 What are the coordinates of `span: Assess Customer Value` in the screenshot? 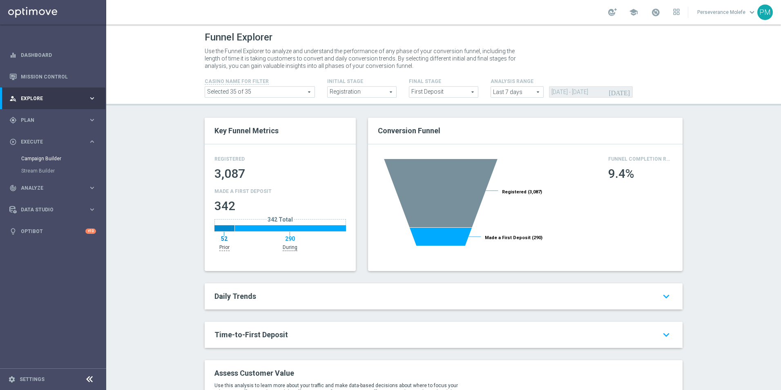 It's located at (254, 373).